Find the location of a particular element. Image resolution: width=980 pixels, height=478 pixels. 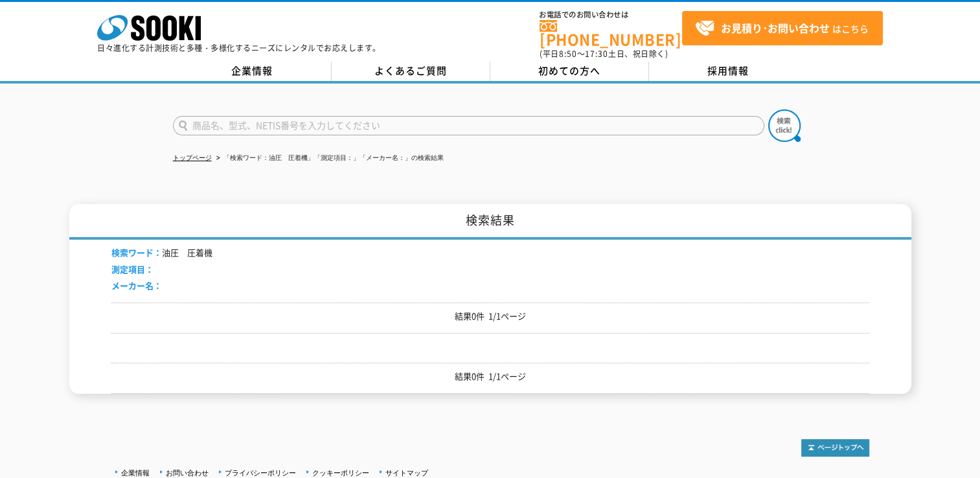

input: 商品名、型式、NETIS番号を入力してください is located at coordinates (468, 126).